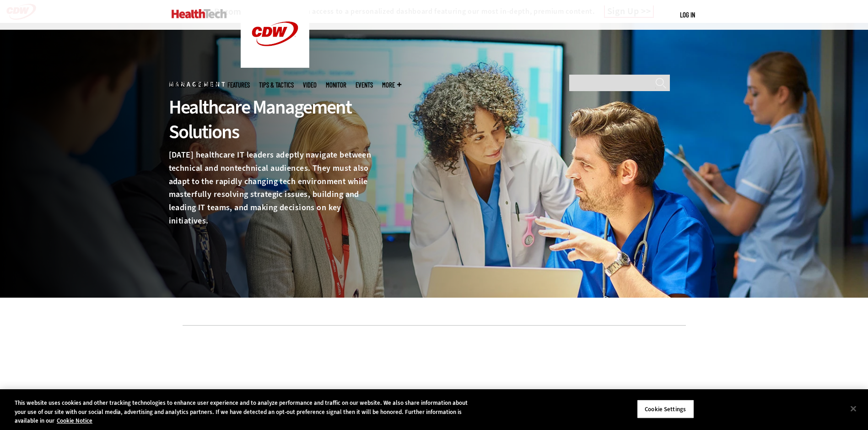  Describe the element at coordinates (239, 85) in the screenshot. I see `a: Features` at that location.